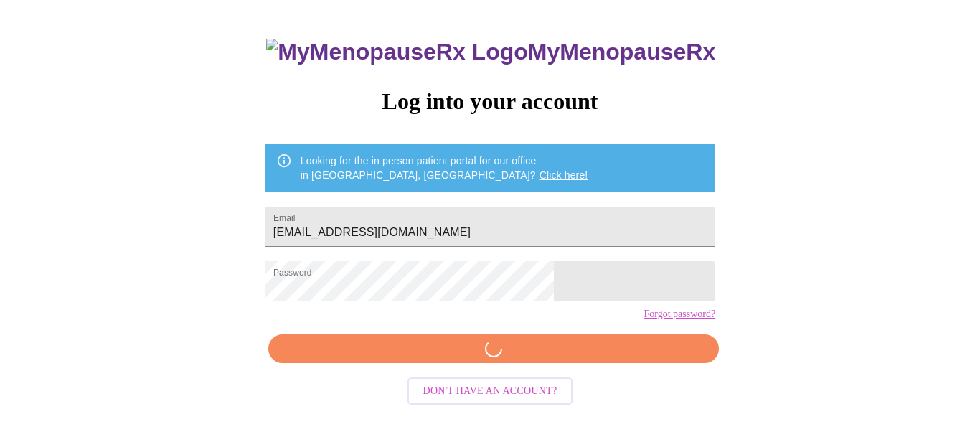  Describe the element at coordinates (490, 101) in the screenshot. I see `h3: Log into your account` at that location.